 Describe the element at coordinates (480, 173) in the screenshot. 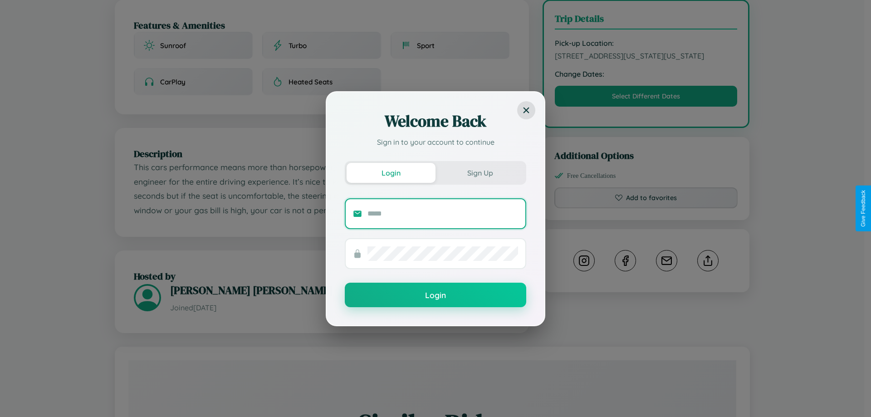

I see `button: Sign Up` at that location.